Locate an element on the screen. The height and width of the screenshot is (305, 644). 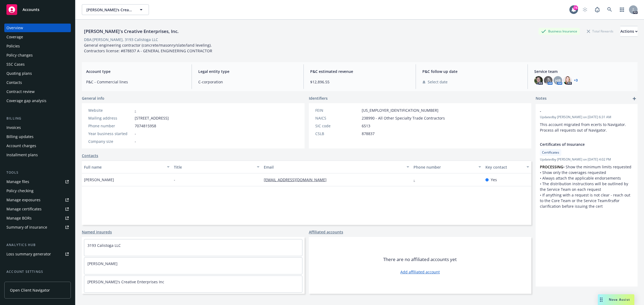
a: Billing updates is located at coordinates (38, 137).